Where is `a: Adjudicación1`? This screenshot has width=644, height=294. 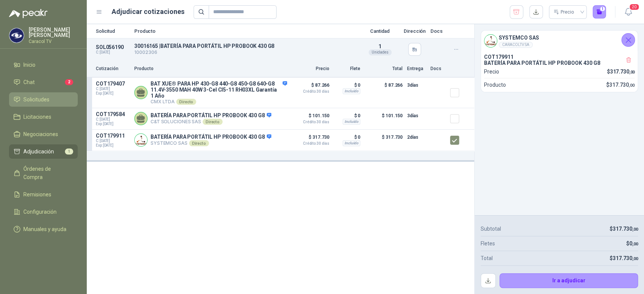
a: Adjudicación1 is located at coordinates (43, 151).